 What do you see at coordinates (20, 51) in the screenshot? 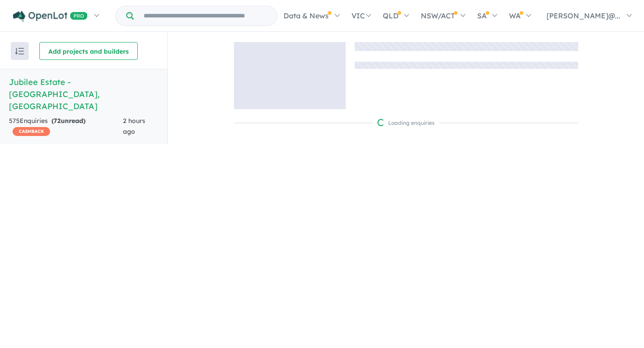
I see `img: sort.svg` at bounding box center [20, 51].